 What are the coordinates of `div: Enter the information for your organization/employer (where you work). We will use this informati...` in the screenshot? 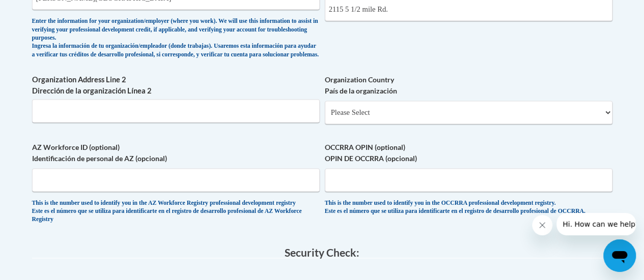 It's located at (176, 38).